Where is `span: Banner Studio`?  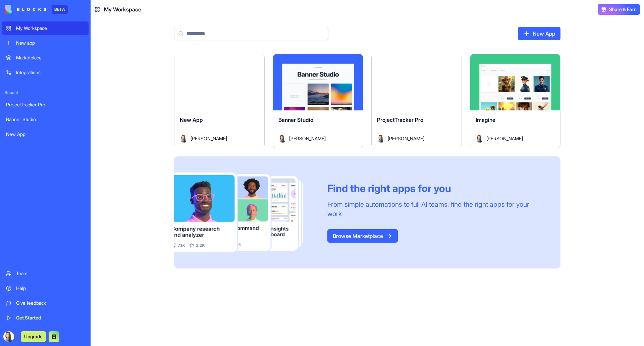 span: Banner Studio is located at coordinates (296, 120).